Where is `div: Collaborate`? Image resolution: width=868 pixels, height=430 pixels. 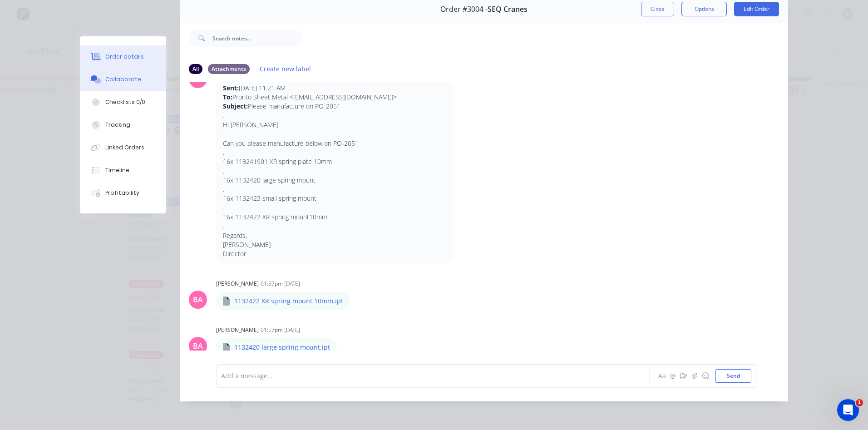 div: Collaborate is located at coordinates (123, 80).